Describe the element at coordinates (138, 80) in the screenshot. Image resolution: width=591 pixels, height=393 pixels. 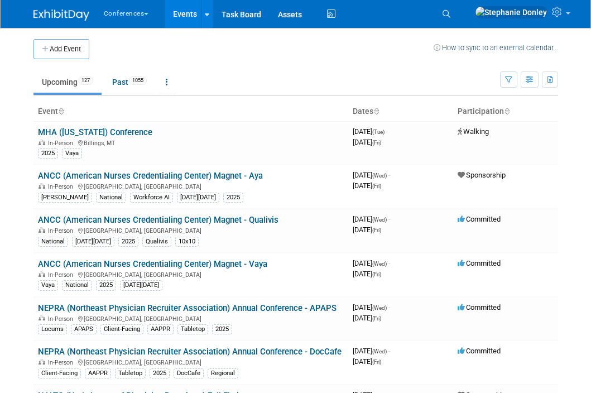
I see `span: 1055` at that location.